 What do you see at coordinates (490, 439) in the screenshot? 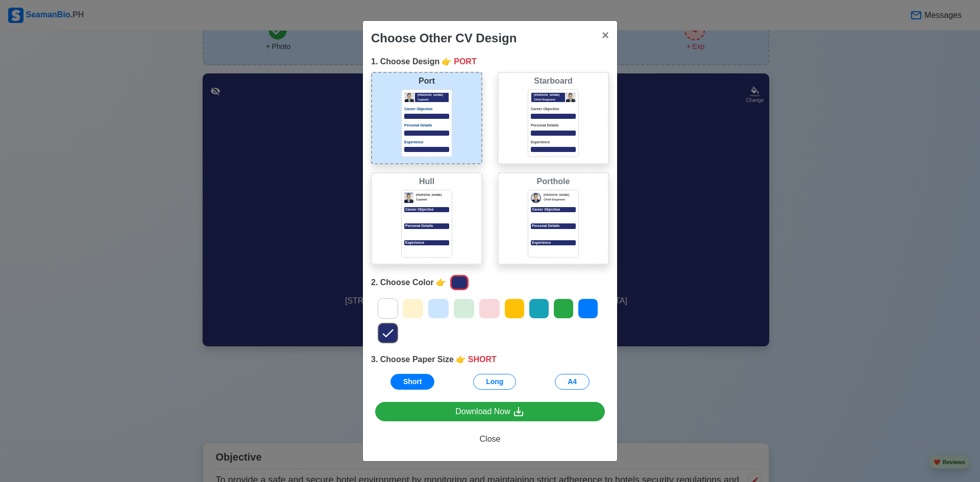
I see `button: Close` at bounding box center [490, 439].